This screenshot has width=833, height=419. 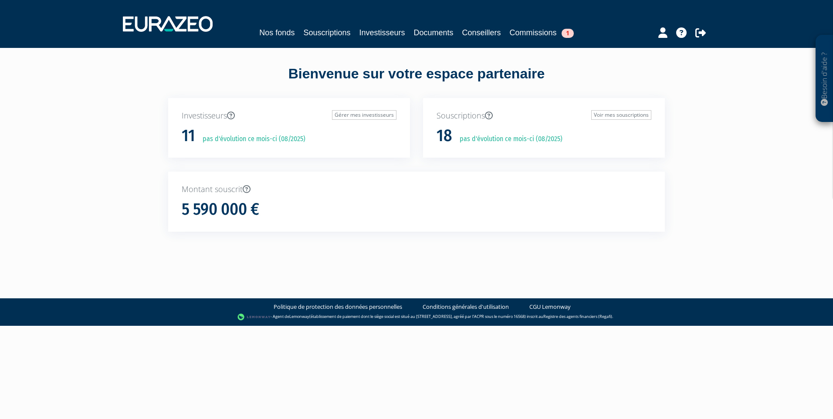 I want to click on img: logo-lemonway.png, so click(x=254, y=317).